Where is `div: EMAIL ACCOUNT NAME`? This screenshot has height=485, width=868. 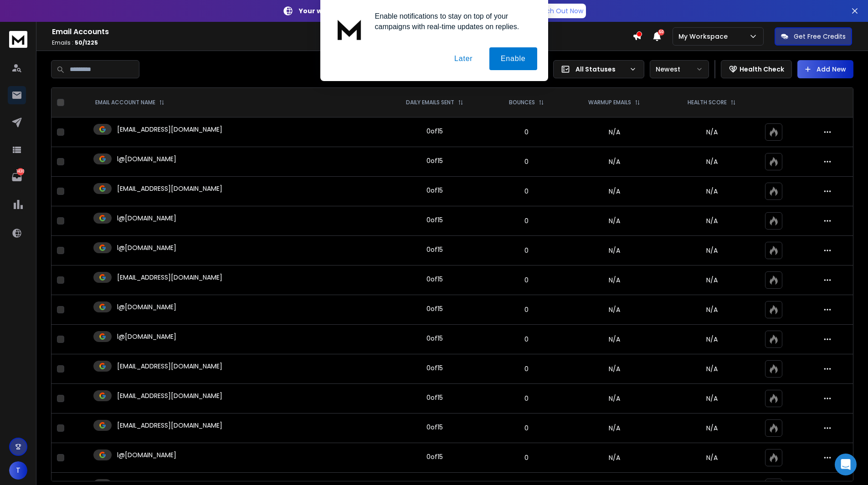 div: EMAIL ACCOUNT NAME is located at coordinates (130, 103).